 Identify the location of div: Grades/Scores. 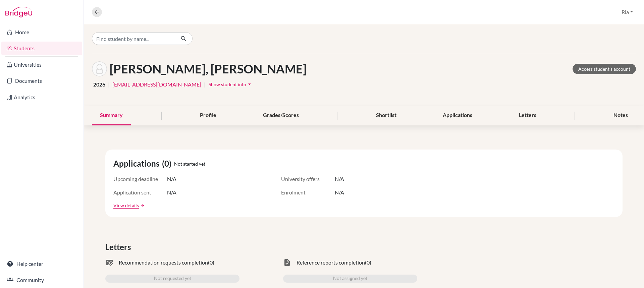
(281, 115).